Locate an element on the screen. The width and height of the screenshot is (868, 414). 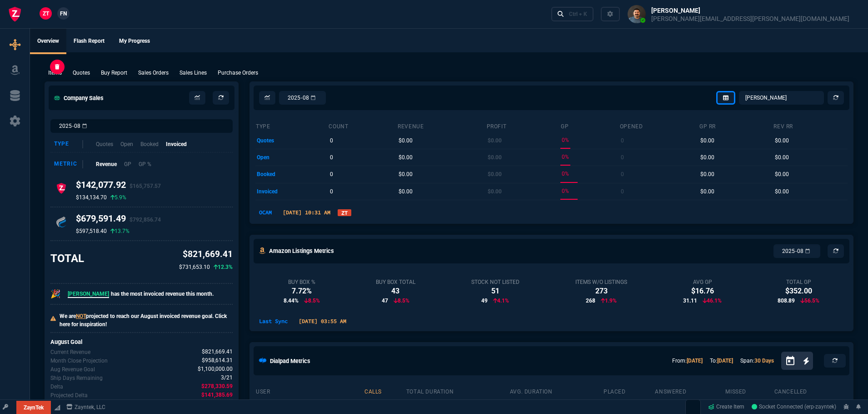
div: 51 is located at coordinates (496, 291).